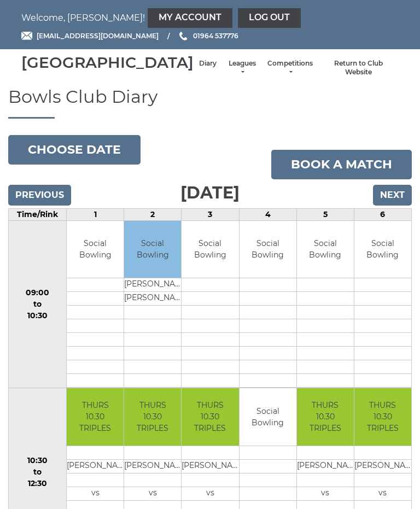 The image size is (420, 509). What do you see at coordinates (38, 214) in the screenshot?
I see `td: Time/Rink` at bounding box center [38, 214].